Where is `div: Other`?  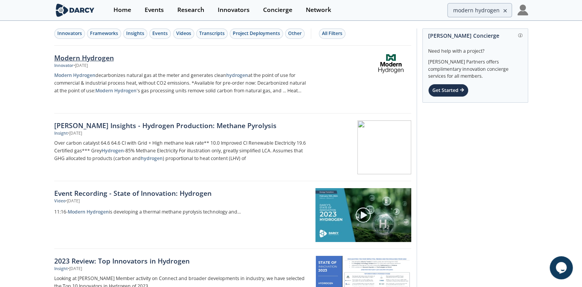 div: Other is located at coordinates (294, 33).